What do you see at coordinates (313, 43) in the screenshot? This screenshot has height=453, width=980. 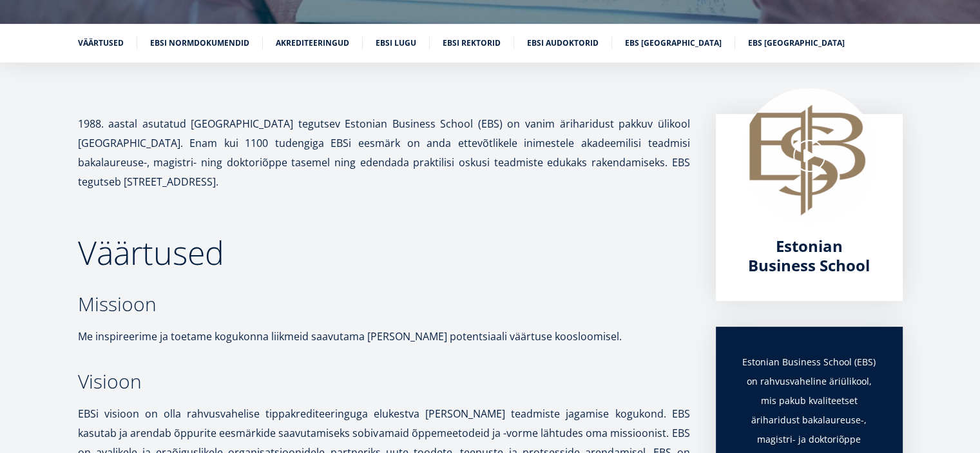 I see `a: Akrediteeringud` at bounding box center [313, 43].